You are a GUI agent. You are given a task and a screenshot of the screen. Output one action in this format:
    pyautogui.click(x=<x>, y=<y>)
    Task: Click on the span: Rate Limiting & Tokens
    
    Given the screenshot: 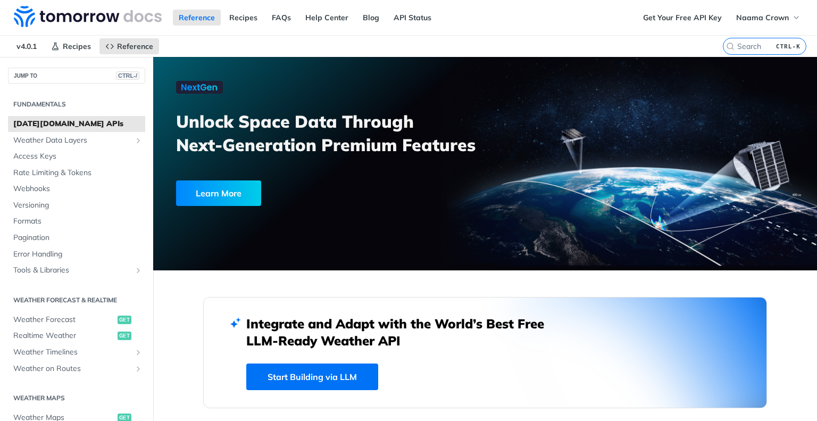 What is the action you would take?
    pyautogui.click(x=78, y=173)
    